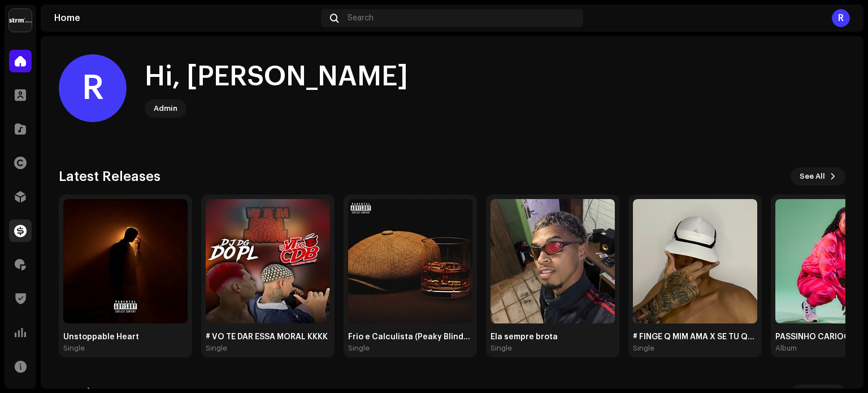  Describe the element at coordinates (20, 20) in the screenshot. I see `img: 408b884b-546b-4518-8448-1008f9c76b02` at that location.